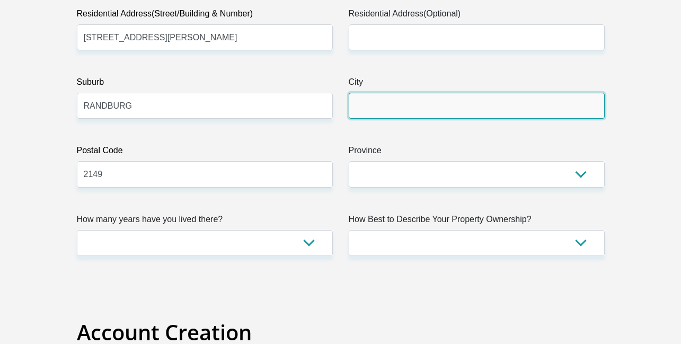  Describe the element at coordinates (204, 174) in the screenshot. I see `input: Postal Code` at that location.